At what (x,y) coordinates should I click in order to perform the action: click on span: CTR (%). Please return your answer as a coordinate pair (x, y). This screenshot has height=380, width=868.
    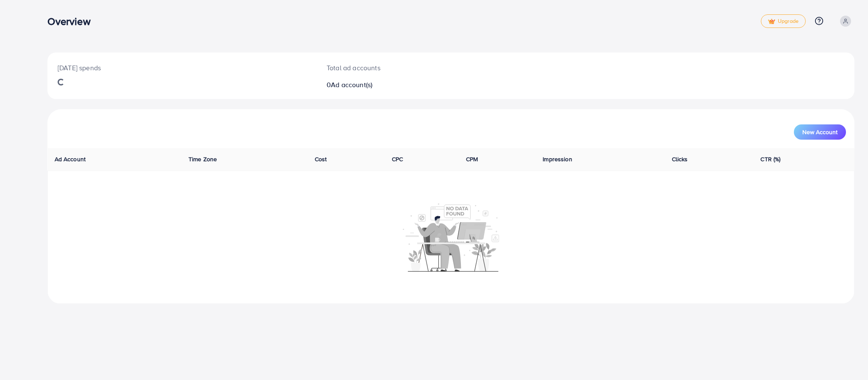
    Looking at the image, I should click on (770, 159).